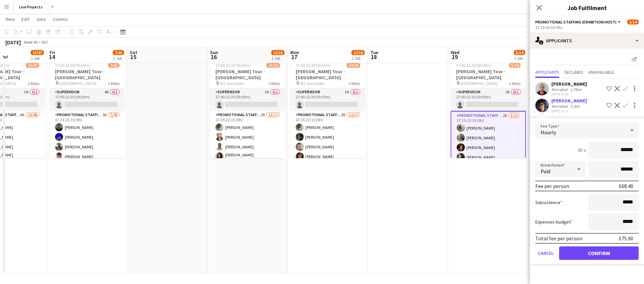  Describe the element at coordinates (626, 186) in the screenshot. I see `div: £68.40` at that location.